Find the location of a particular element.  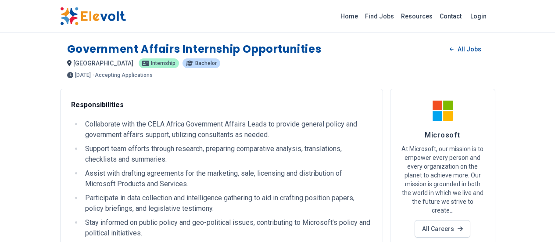

li: Stay informed on public policy and geo-political issues, contributing to Microsoft’s policy and p... is located at coordinates (227, 228).